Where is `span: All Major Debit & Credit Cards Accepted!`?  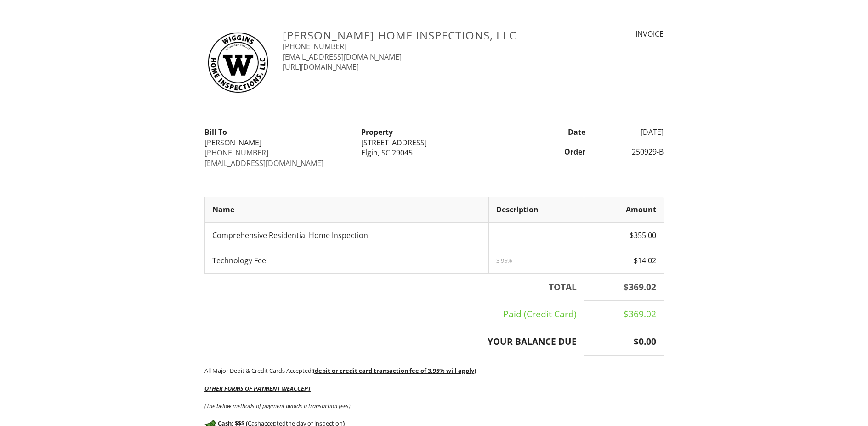
span: All Major Debit & Credit Cards Accepted! is located at coordinates (259, 371).